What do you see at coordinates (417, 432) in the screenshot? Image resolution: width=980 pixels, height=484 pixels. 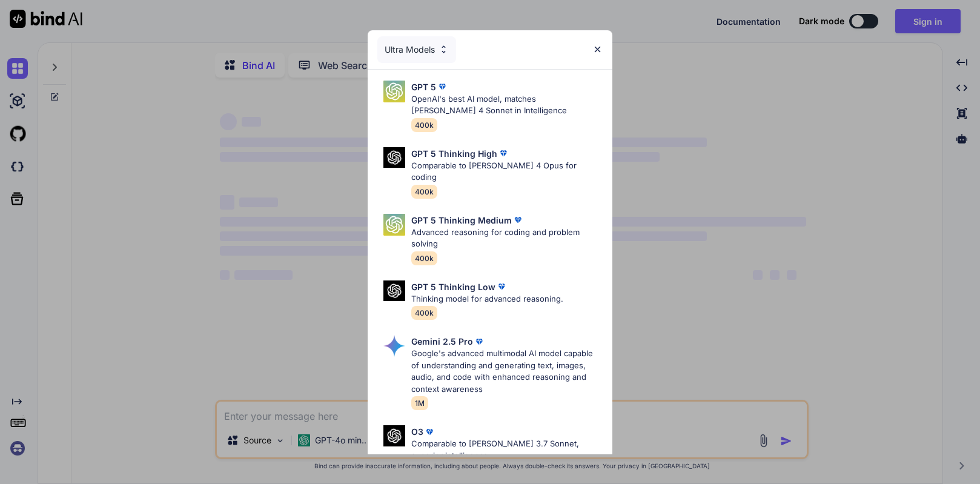 I see `p: O3` at bounding box center [417, 432].